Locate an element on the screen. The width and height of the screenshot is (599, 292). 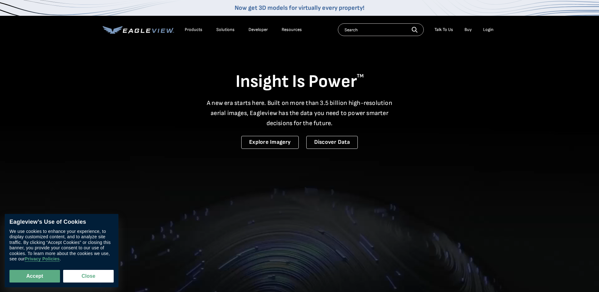
h1: Insight Is Power is located at coordinates (299, 82).